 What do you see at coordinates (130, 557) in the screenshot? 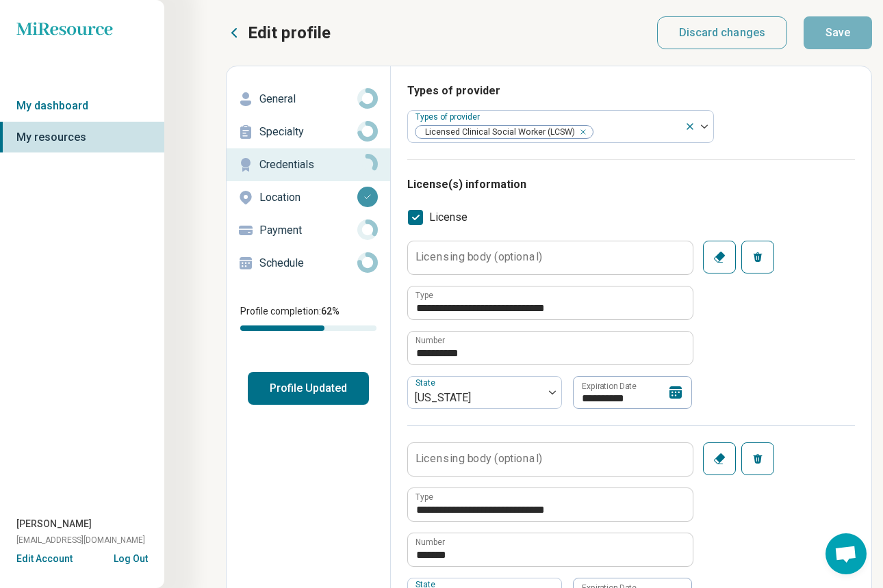
I see `button: Log Out` at bounding box center [130, 557].